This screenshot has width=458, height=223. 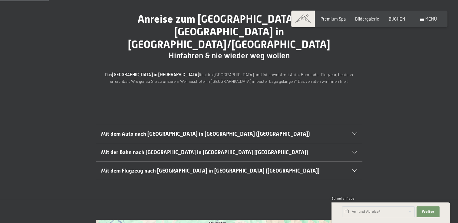 I want to click on button: Weiter, so click(x=428, y=212).